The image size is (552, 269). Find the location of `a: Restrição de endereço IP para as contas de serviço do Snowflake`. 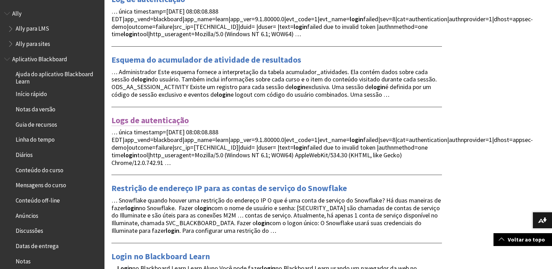

a: Restrição de endereço IP para as contas de serviço do Snowflake is located at coordinates (229, 188).